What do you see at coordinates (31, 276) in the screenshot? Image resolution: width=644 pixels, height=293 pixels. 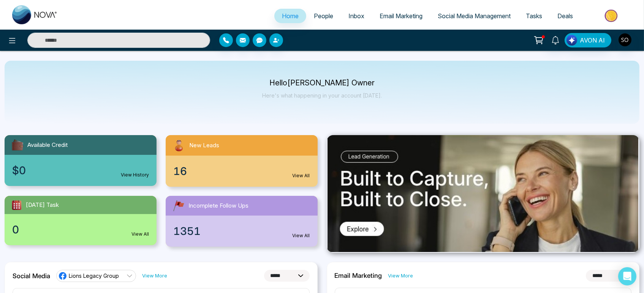 I see `h2: Social Media` at bounding box center [31, 276].